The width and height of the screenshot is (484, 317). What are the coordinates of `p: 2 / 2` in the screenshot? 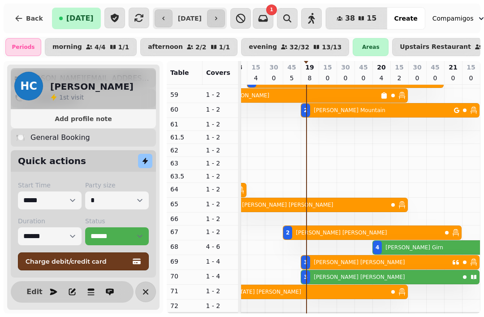 It's located at (201, 47).